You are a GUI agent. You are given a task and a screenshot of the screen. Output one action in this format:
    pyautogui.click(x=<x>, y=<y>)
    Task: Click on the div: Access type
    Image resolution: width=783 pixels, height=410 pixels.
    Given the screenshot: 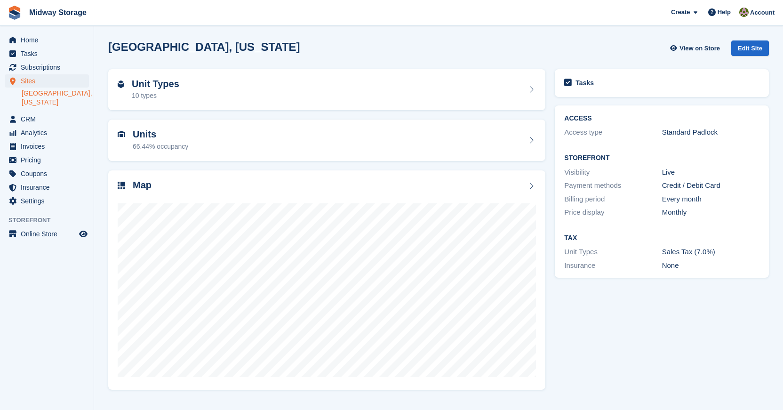 What is the action you would take?
    pyautogui.click(x=613, y=132)
    